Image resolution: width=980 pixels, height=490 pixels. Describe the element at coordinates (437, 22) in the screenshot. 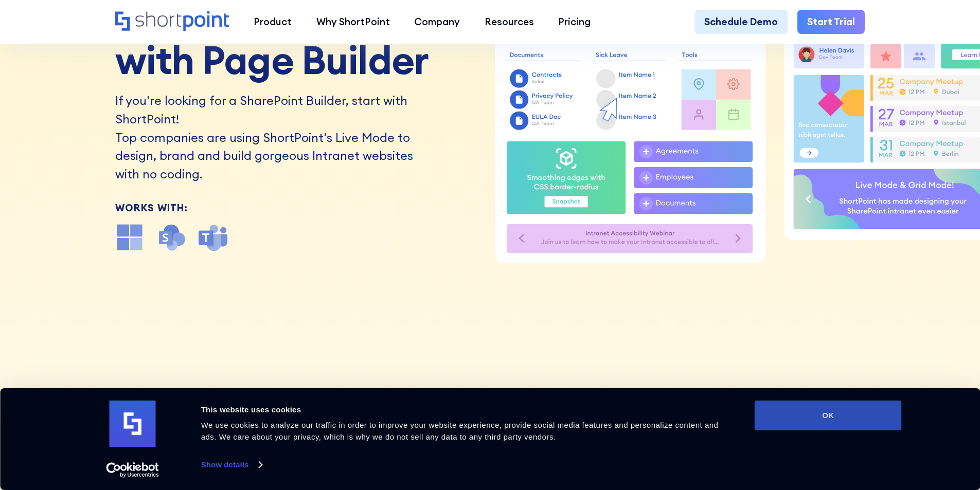

I see `a: Company` at that location.